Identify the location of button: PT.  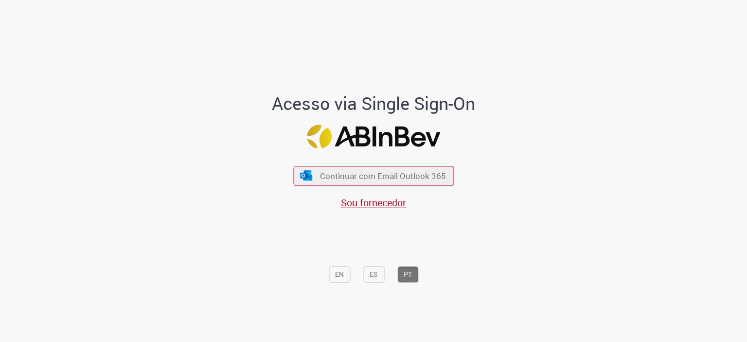
(407, 275).